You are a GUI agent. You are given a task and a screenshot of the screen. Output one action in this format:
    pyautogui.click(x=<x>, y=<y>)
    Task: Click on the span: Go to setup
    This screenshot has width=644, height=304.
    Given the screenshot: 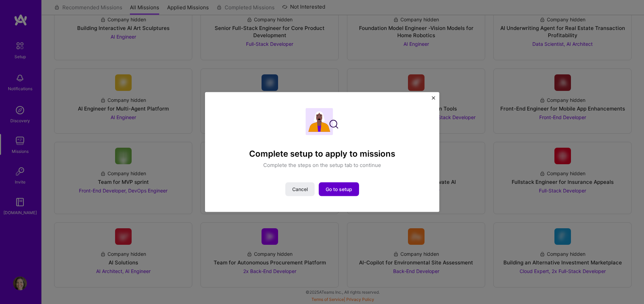 What is the action you would take?
    pyautogui.click(x=339, y=189)
    